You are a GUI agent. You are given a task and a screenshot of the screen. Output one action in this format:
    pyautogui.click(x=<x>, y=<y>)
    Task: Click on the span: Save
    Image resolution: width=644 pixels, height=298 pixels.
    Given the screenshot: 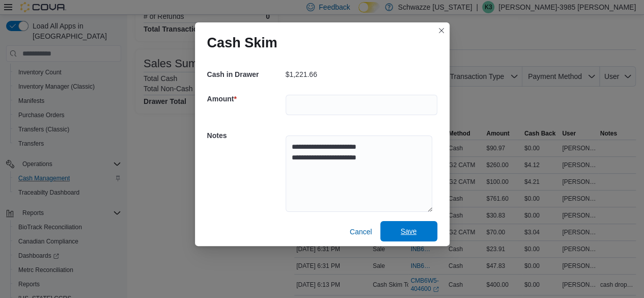 What is the action you would take?
    pyautogui.click(x=409, y=231)
    